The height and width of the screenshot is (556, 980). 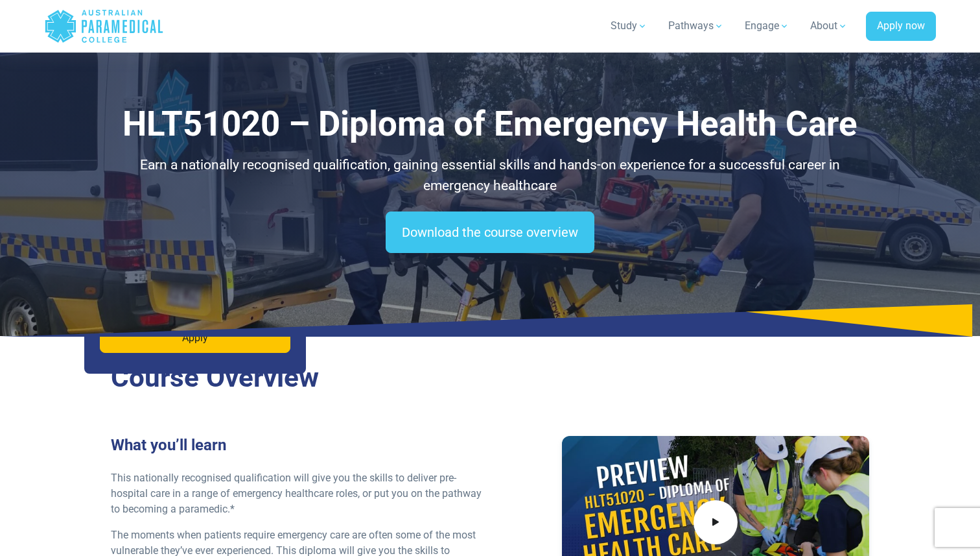 I want to click on h1: HLT51020 – Diploma of Emergency Health Care, so click(x=490, y=124).